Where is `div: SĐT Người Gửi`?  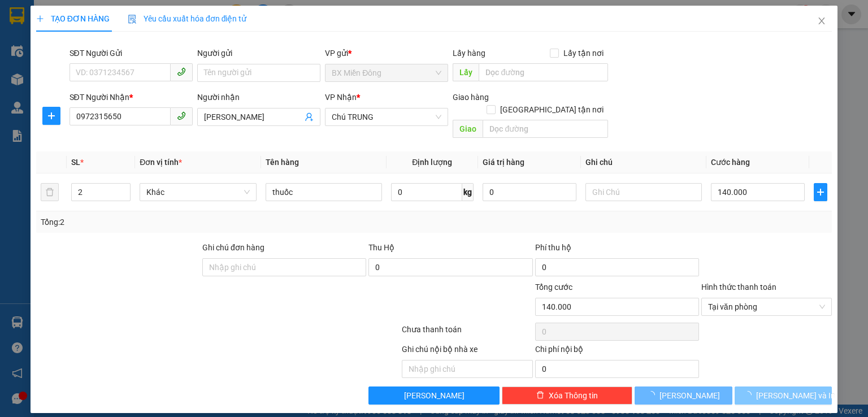
div: SĐT Người Gửi is located at coordinates (131, 53).